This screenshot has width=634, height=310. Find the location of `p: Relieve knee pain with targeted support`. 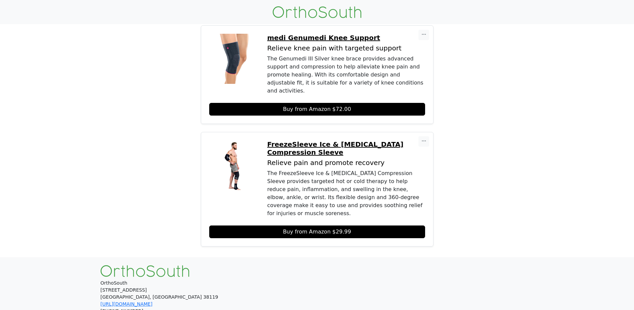

p: Relieve knee pain with targeted support is located at coordinates (346, 48).